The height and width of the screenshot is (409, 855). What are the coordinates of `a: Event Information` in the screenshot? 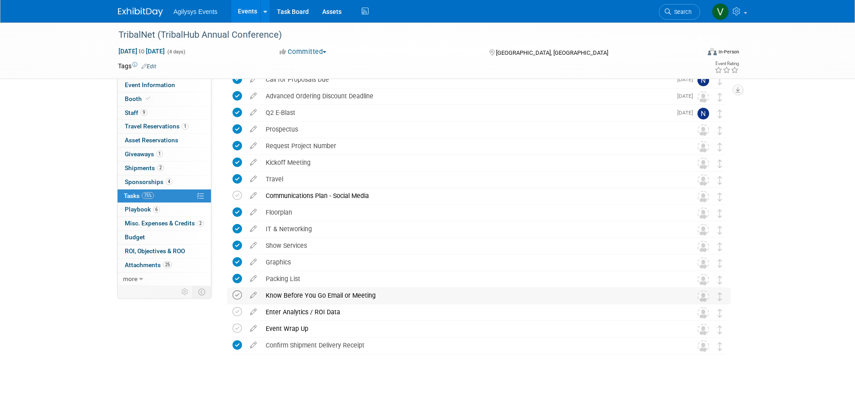 It's located at (164, 85).